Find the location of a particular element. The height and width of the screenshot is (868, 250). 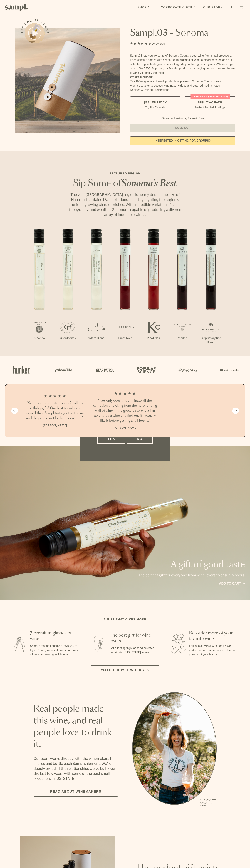

a: Corporate Gifting is located at coordinates (179, 8).